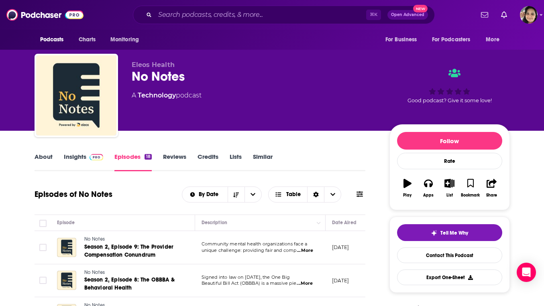 This screenshot has height=306, width=544. Describe the element at coordinates (87, 40) in the screenshot. I see `a: Charts` at that location.